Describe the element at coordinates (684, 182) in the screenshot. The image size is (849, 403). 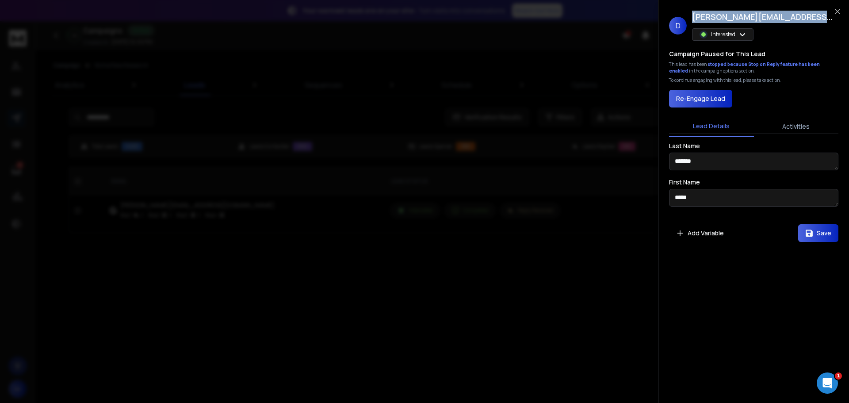
I see `label: First Name` at that location.